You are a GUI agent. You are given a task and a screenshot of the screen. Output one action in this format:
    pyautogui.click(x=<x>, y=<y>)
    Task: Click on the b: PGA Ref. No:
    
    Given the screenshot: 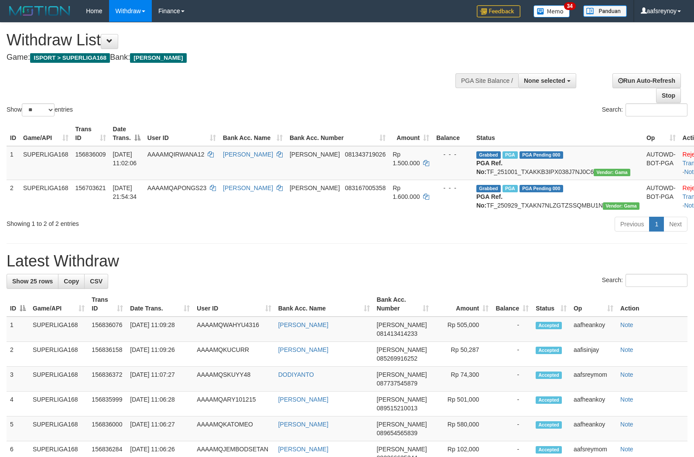 What is the action you would take?
    pyautogui.click(x=490, y=168)
    